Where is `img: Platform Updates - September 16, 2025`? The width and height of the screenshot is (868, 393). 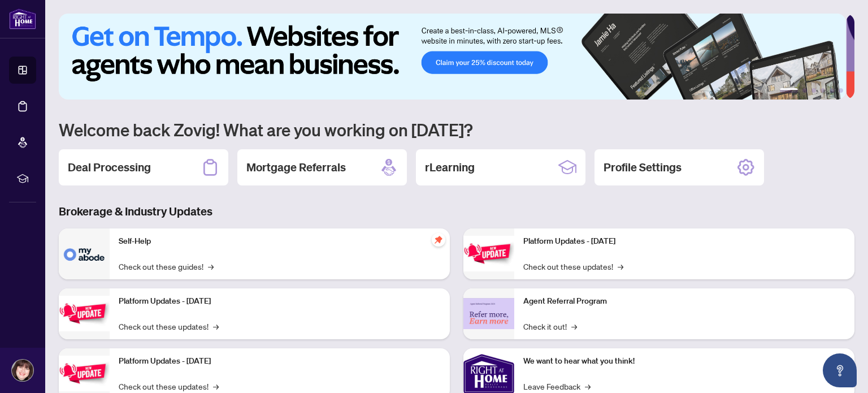 img: Platform Updates - September 16, 2025 is located at coordinates (84, 313).